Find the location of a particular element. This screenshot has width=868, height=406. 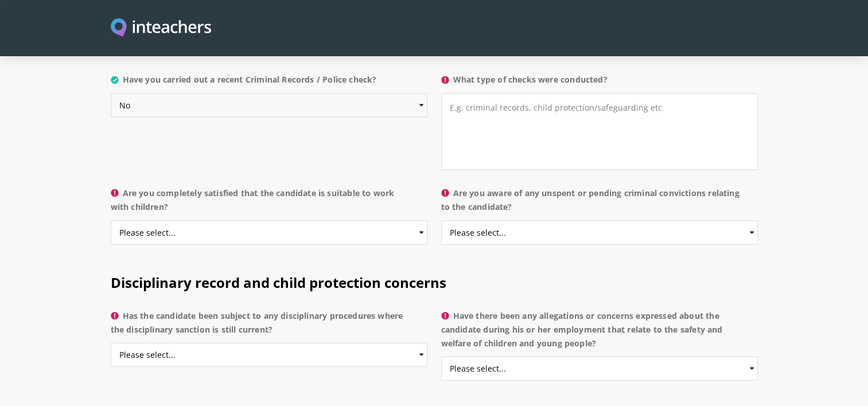

label: Are you aware of any unspent or pending criminal convictions relating to the candidate? is located at coordinates (599, 204).